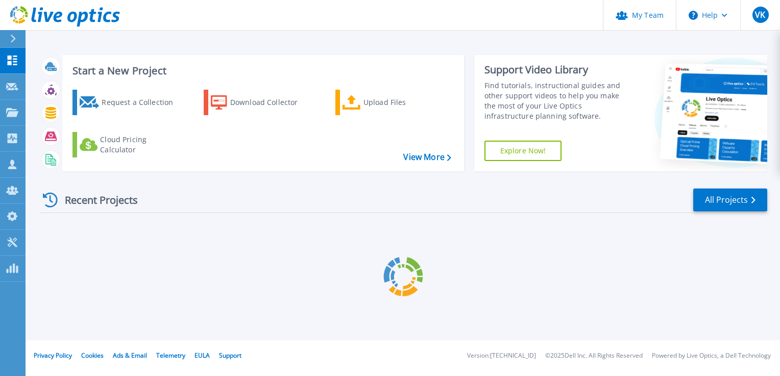 This screenshot has width=780, height=376. I want to click on a: Telemetry, so click(170, 356).